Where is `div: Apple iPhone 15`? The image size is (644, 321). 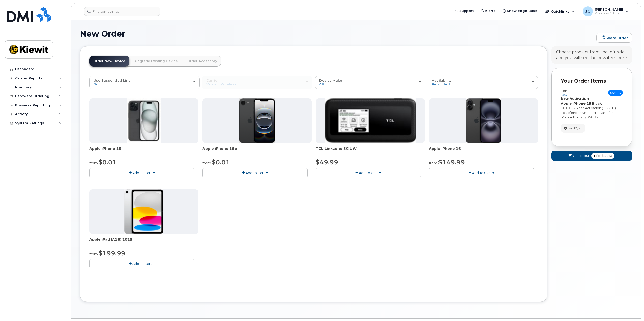 div: Apple iPhone 15 is located at coordinates (144, 151).